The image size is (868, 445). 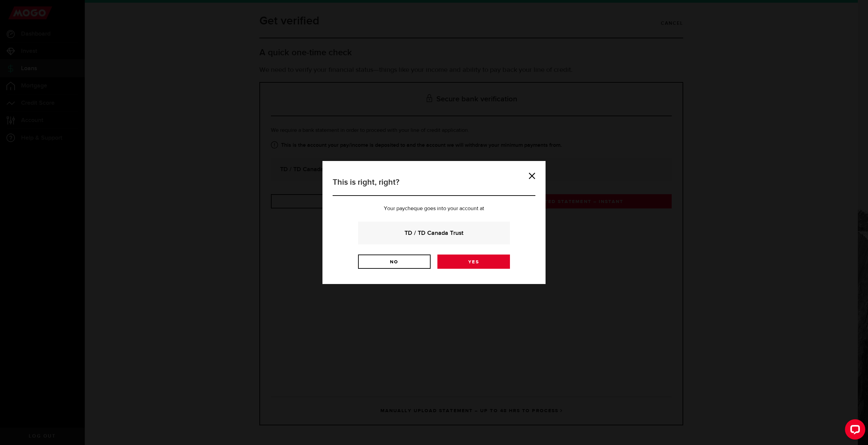 What do you see at coordinates (434, 209) in the screenshot?
I see `p: Your paycheque goes into your account at` at bounding box center [434, 209].